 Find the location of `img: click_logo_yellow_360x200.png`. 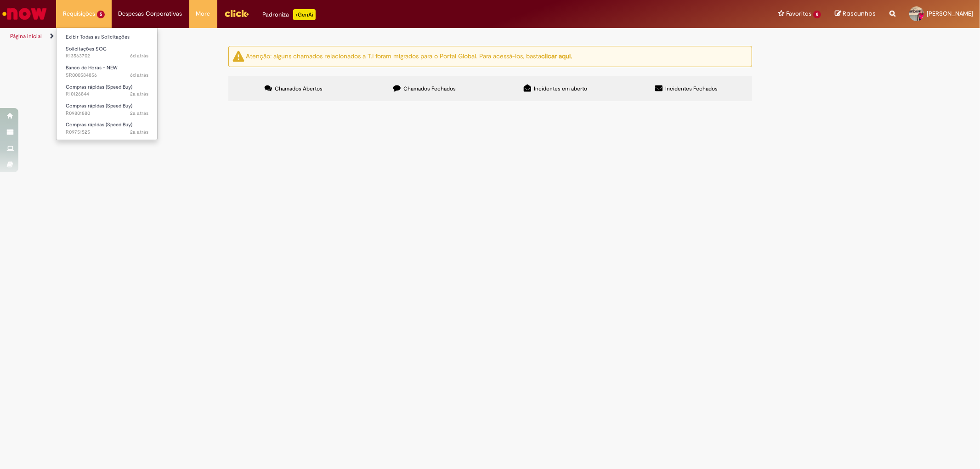

img: click_logo_yellow_360x200.png is located at coordinates (236, 14).